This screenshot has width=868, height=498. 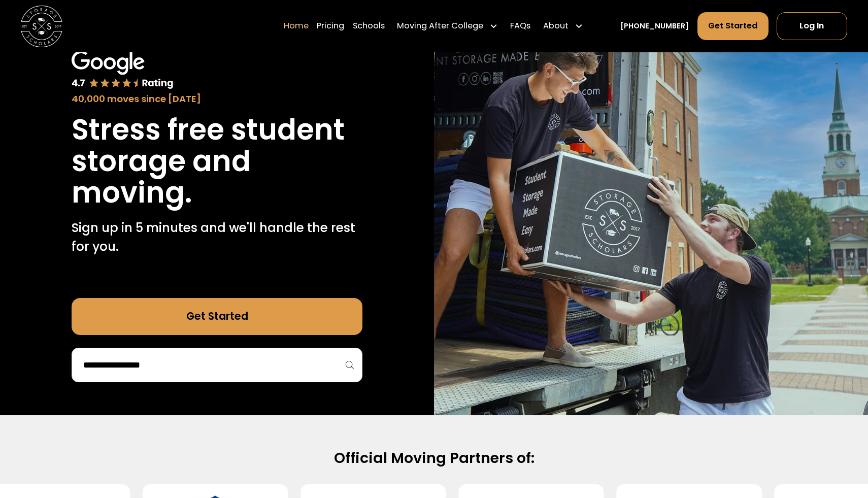 I want to click on img: Storage Scholars makes moving and storage easy., so click(x=651, y=216).